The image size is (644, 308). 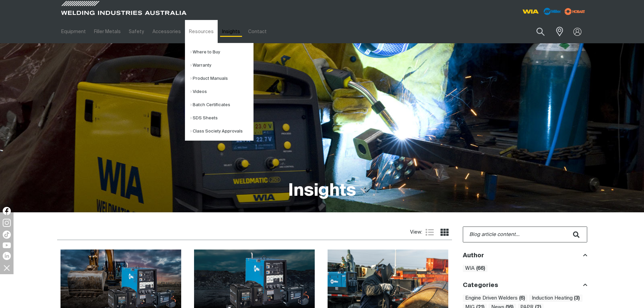 I want to click on a: Contact, so click(x=257, y=31).